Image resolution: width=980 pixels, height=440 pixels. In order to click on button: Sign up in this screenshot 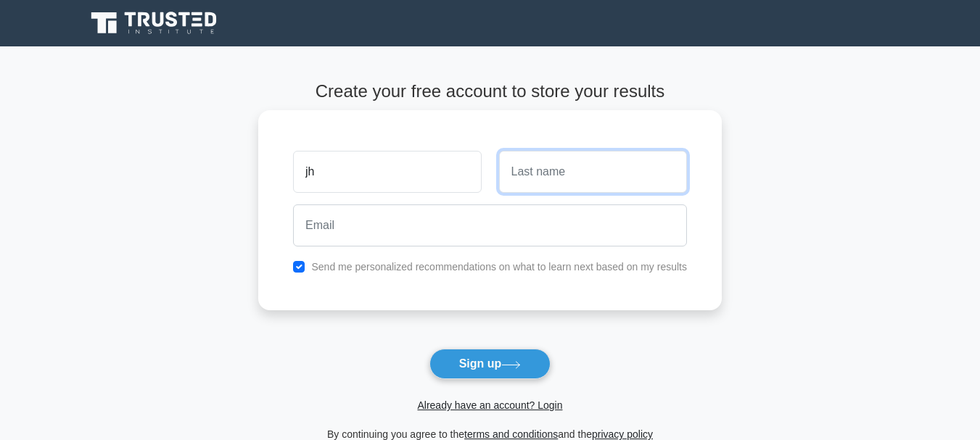, I will do `click(490, 364)`.